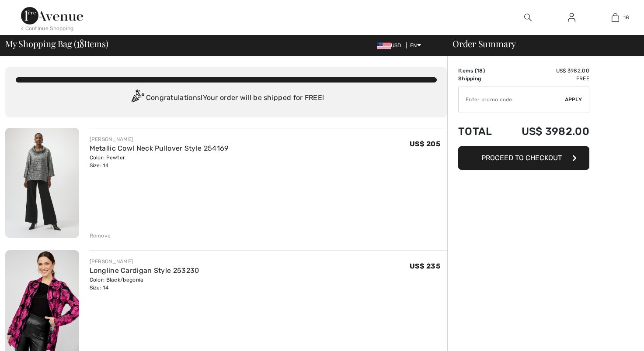 Image resolution: width=644 pixels, height=351 pixels. What do you see at coordinates (159, 162) in the screenshot?
I see `div: Color: Pewter Size: 14` at bounding box center [159, 162].